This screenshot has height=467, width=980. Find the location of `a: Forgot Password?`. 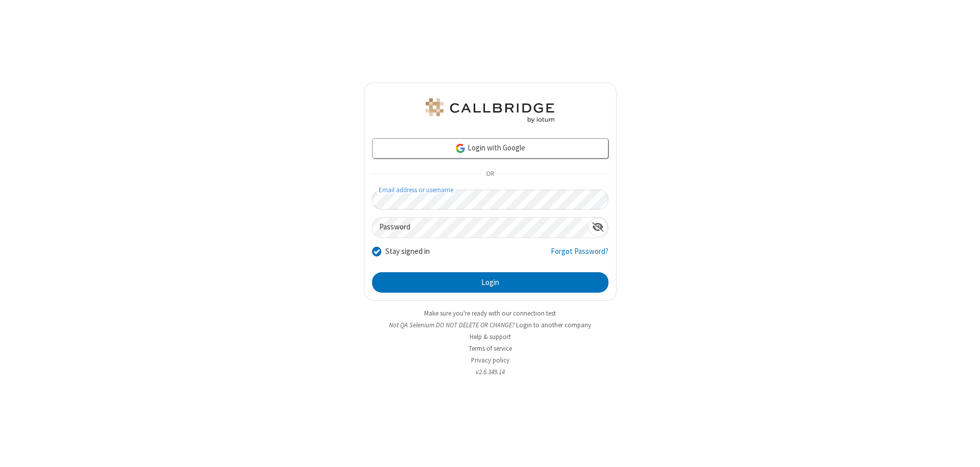

a: Forgot Password? is located at coordinates (579, 256).